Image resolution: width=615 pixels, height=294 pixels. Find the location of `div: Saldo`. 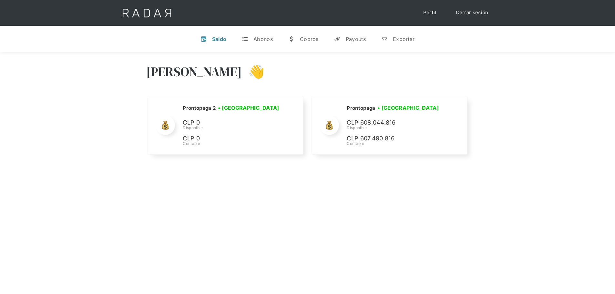

div: Saldo is located at coordinates (219, 39).